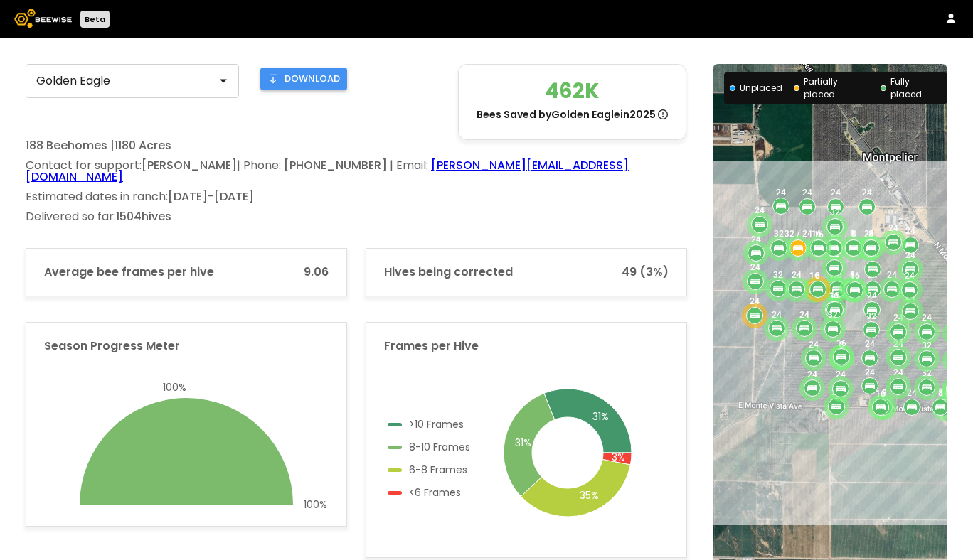 The image size is (973, 560). What do you see at coordinates (312, 79) in the screenshot?
I see `span: download` at bounding box center [312, 79].